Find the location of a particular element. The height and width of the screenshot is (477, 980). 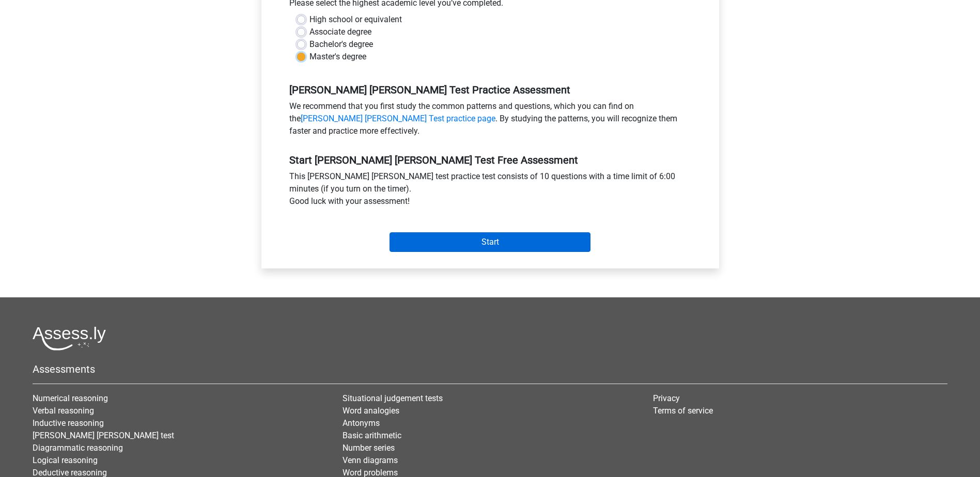

a: Verbal reasoning is located at coordinates (63, 411).